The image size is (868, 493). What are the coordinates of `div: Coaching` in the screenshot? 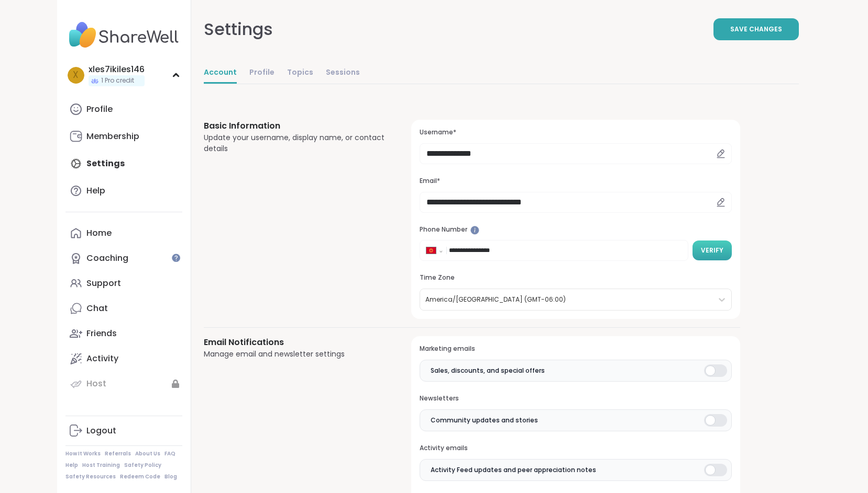 It's located at (107, 258).